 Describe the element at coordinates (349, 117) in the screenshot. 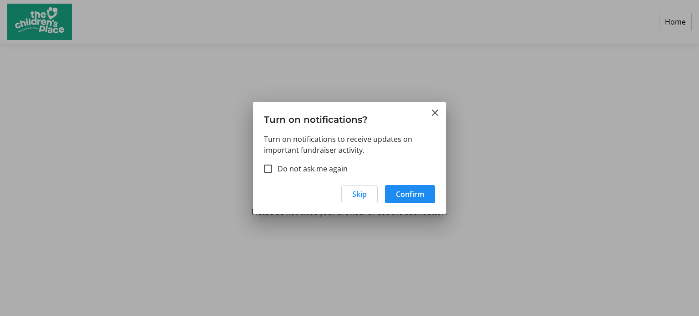

I see `h3: Turn on notifications?` at that location.